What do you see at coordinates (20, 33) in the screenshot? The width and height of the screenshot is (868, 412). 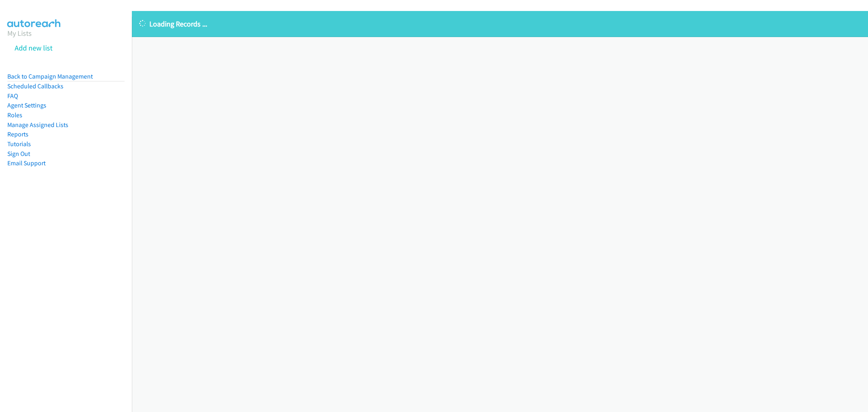 I see `a: My Lists` at bounding box center [20, 33].